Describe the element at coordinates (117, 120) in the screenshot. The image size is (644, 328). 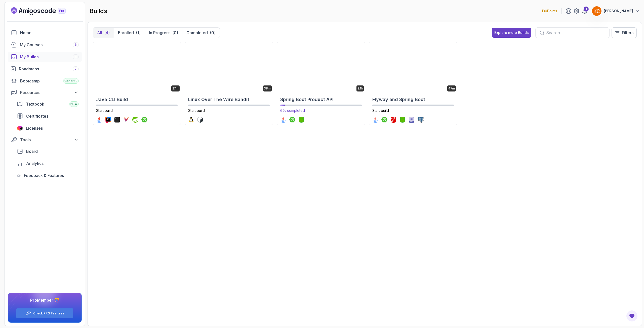
I see `img: terminal logo` at that location.